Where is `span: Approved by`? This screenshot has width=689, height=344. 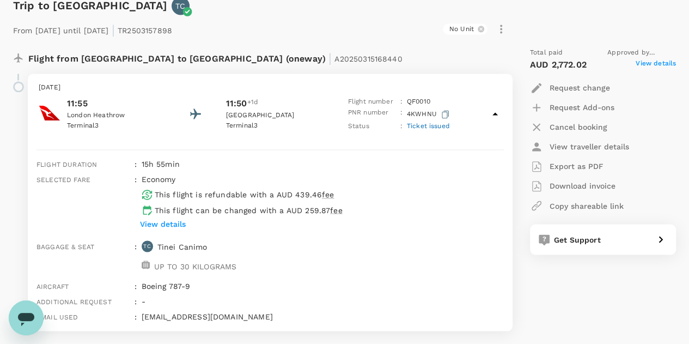
span: Approved by is located at coordinates (641, 53).